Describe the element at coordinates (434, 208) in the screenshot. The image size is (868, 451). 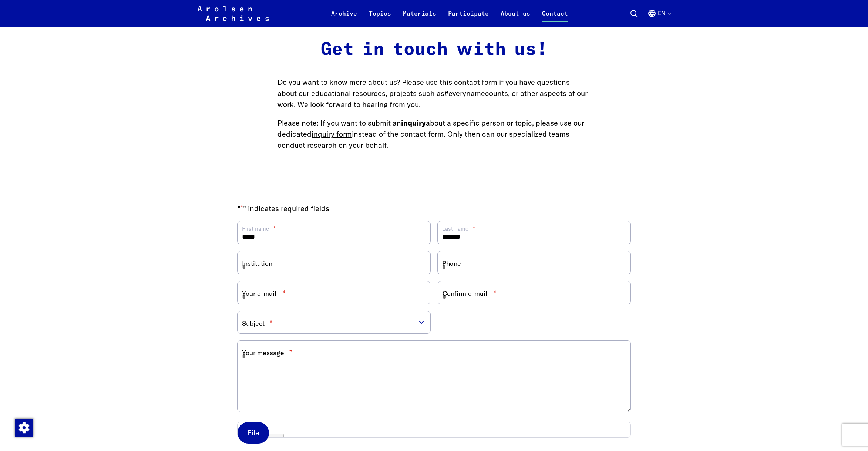
I see `p: " " indicates required fields` at that location.